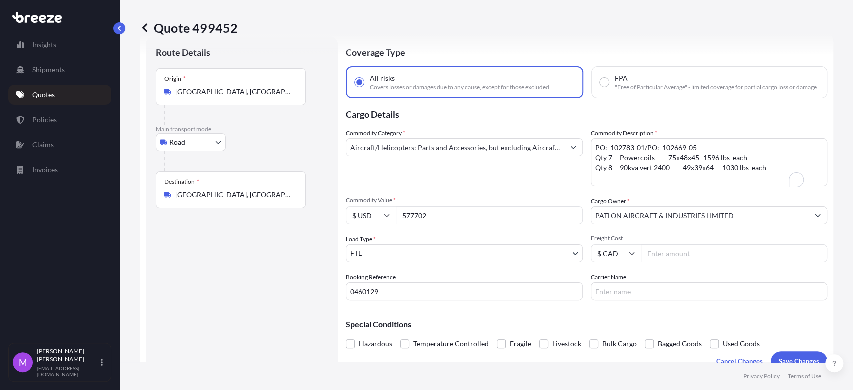 The height and width of the screenshot is (390, 853). I want to click on p: Invoices, so click(45, 170).